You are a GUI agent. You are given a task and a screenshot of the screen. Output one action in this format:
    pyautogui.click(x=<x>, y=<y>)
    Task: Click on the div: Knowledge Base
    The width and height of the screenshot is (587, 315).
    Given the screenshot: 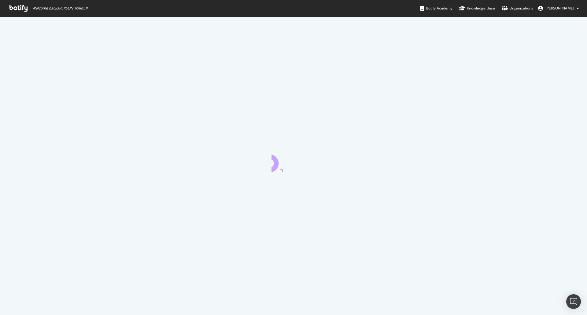 What is the action you would take?
    pyautogui.click(x=477, y=8)
    